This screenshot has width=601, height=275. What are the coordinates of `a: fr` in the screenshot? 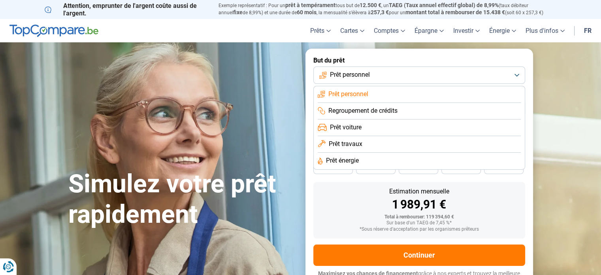 It's located at (587, 30).